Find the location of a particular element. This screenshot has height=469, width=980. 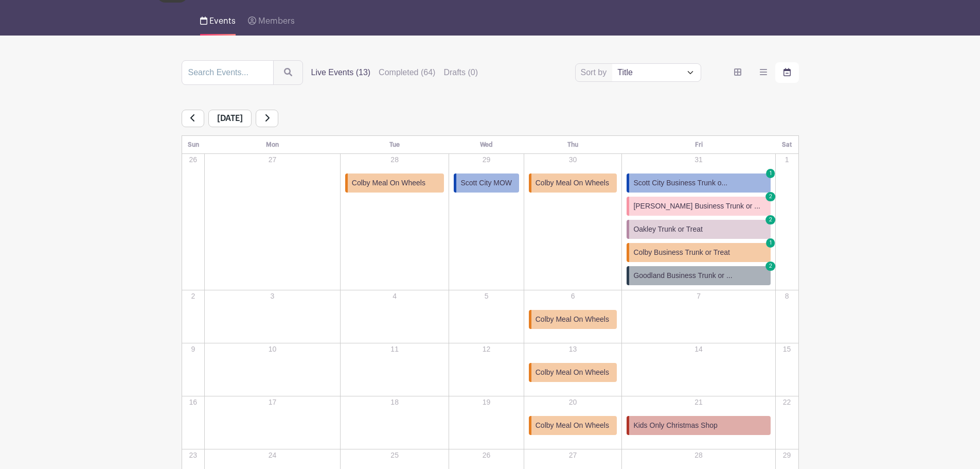

label: Live Events (13) is located at coordinates (341, 73).